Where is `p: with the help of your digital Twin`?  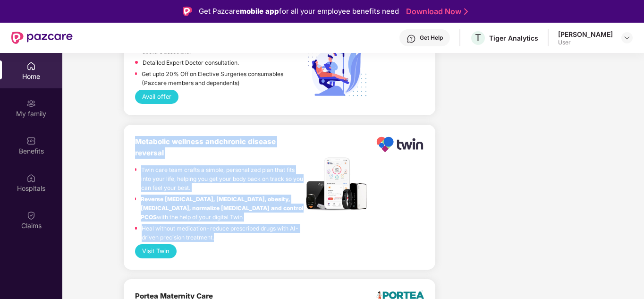
p: with the help of your digital Twin is located at coordinates (222, 207).